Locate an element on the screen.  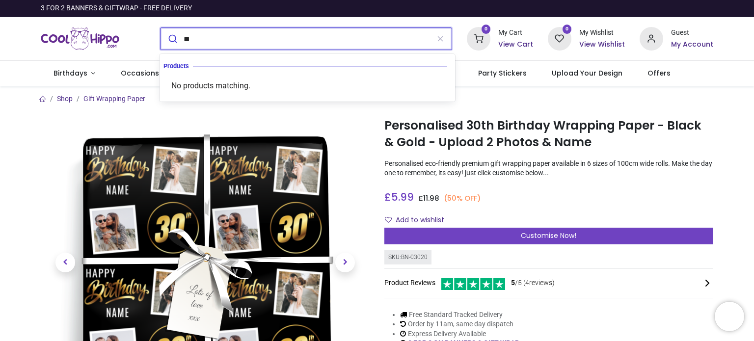
button: Submit is located at coordinates (172, 39).